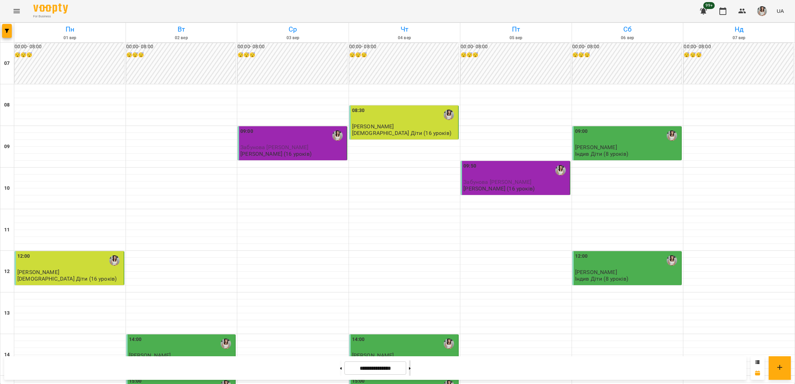 The width and height of the screenshot is (795, 384). Describe the element at coordinates (70, 38) in the screenshot. I see `h6: 01 вер` at that location.